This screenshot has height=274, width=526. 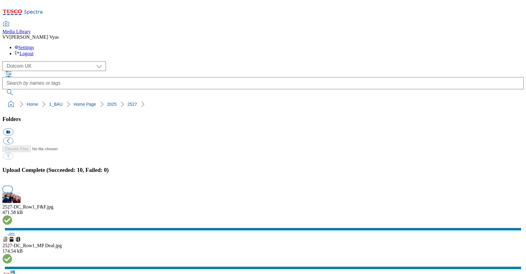 What do you see at coordinates (56, 104) in the screenshot?
I see `a: 1_BAU` at bounding box center [56, 104].